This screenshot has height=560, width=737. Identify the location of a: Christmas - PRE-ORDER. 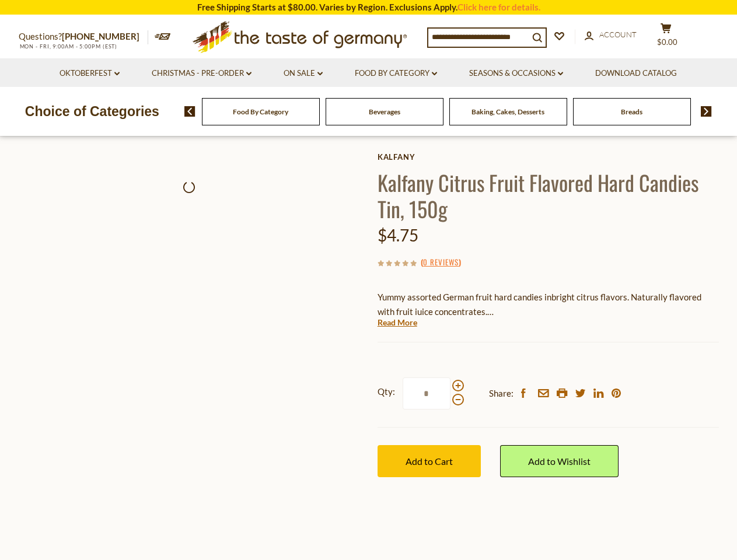
(202, 73).